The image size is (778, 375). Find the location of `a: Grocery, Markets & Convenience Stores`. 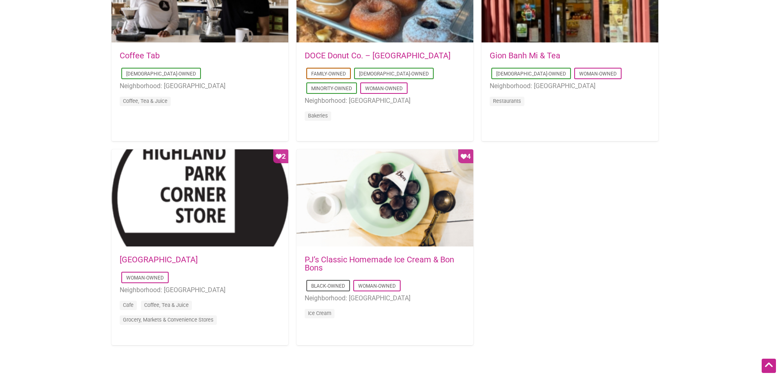

a: Grocery, Markets & Convenience Stores is located at coordinates (168, 320).